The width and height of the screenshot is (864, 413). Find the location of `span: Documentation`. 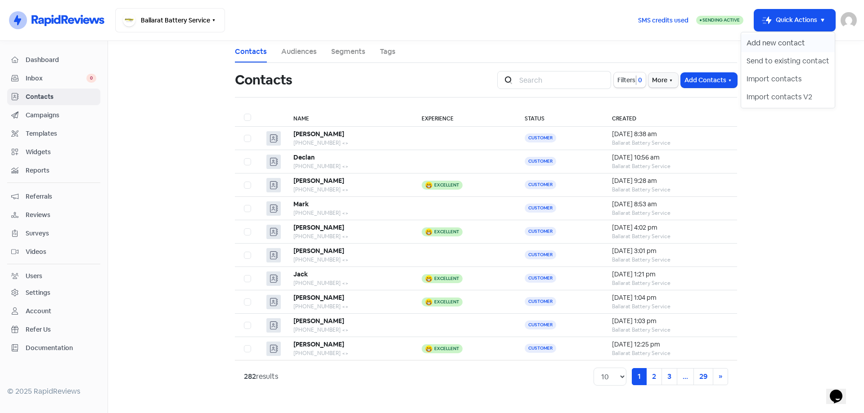

span: Documentation is located at coordinates (61, 348).